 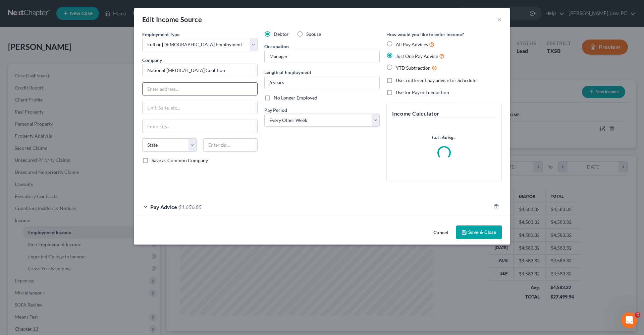 What do you see at coordinates (200, 89) in the screenshot?
I see `input: Enter address...` at bounding box center [200, 89].